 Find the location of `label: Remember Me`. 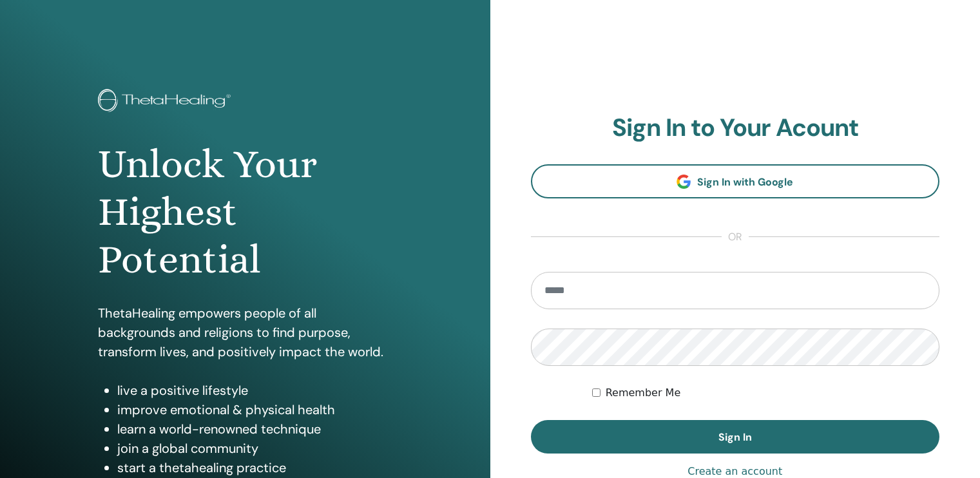

label: Remember Me is located at coordinates (643, 393).